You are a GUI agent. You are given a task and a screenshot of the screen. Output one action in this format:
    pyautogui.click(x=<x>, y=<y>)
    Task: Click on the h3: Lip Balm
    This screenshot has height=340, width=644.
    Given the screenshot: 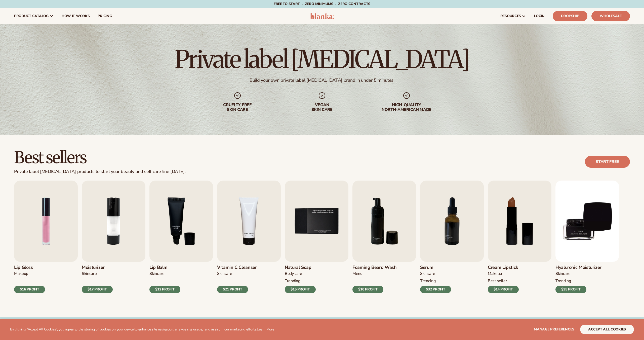 What is the action you would take?
    pyautogui.click(x=165, y=268)
    